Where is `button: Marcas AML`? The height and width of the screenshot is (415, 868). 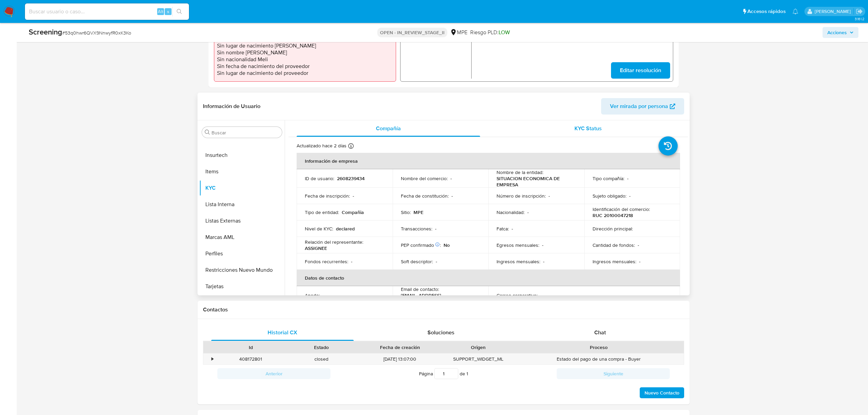 button: Marcas AML is located at coordinates (242, 237).